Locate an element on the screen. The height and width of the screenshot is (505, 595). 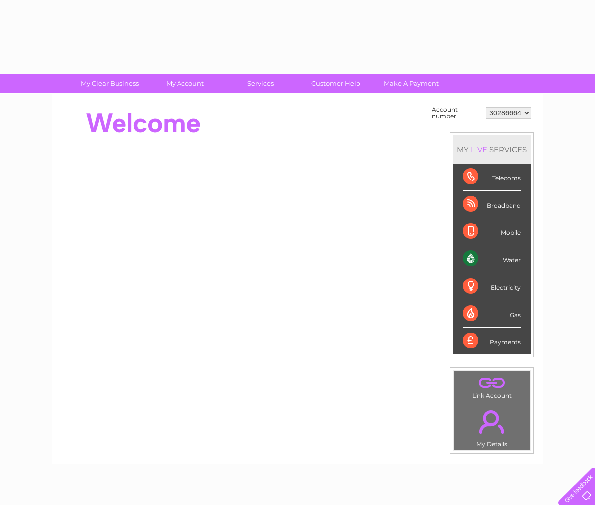
div: MY SERVICES is located at coordinates (491, 149).